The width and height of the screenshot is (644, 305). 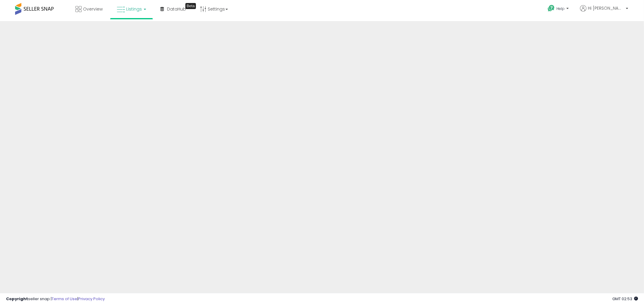 What do you see at coordinates (551, 8) in the screenshot?
I see `i: Get Help` at bounding box center [551, 8].